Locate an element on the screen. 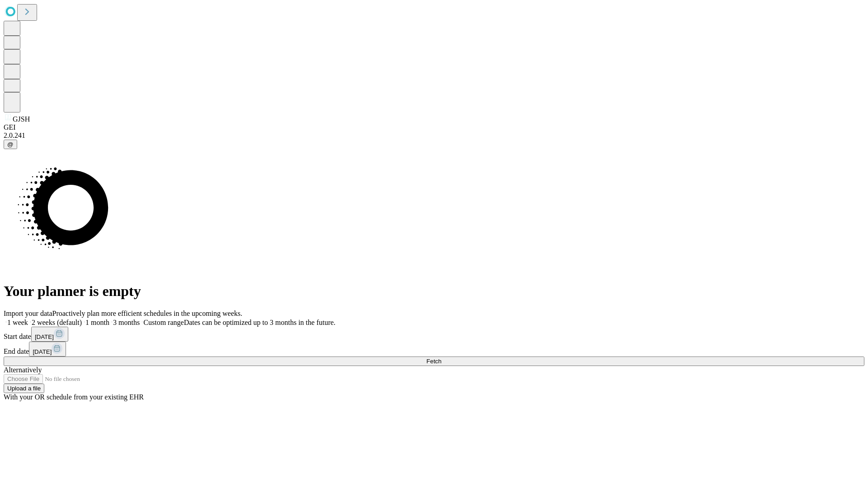 The image size is (868, 488). div: GEI is located at coordinates (434, 127).